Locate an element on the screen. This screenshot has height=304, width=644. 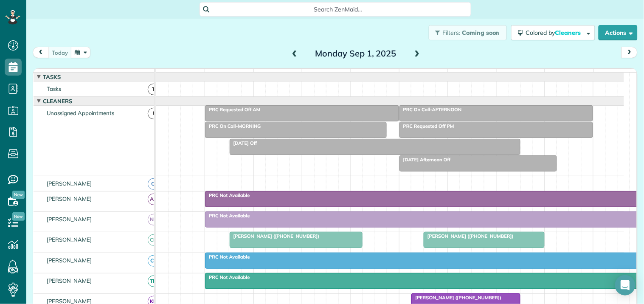
button: today is located at coordinates (60, 52).